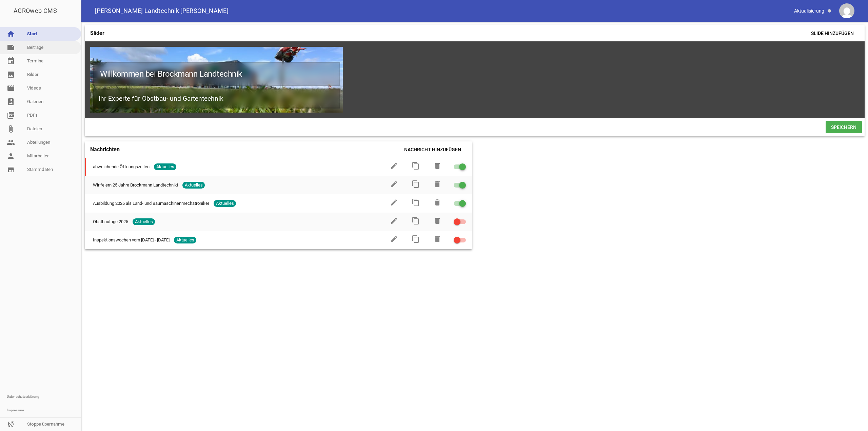 This screenshot has width=868, height=431. What do you see at coordinates (105, 150) in the screenshot?
I see `h4: Nachrichten` at bounding box center [105, 150].